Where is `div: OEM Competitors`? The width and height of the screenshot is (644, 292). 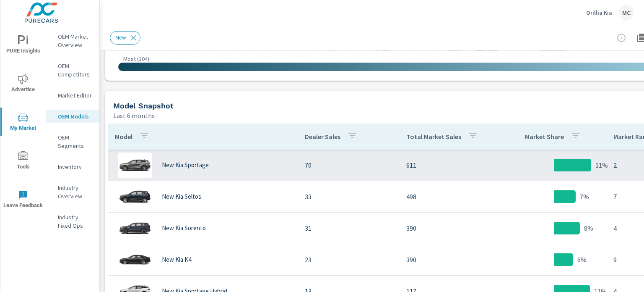 div: OEM Competitors is located at coordinates (73, 70).